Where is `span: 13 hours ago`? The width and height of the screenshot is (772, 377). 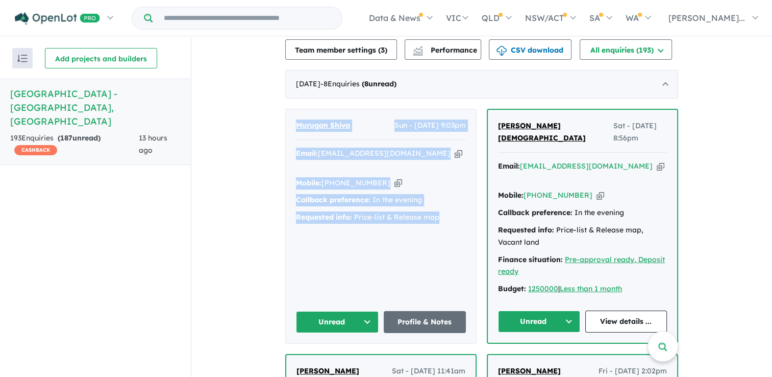 span: 13 hours ago is located at coordinates (153, 144).